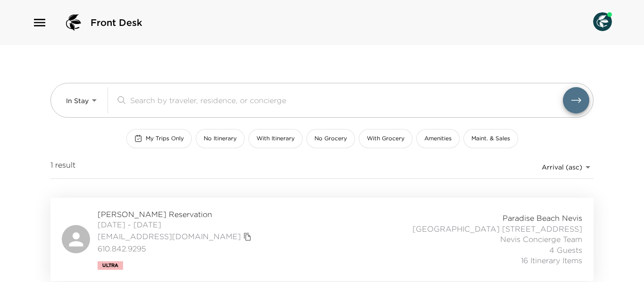 The width and height of the screenshot is (644, 282). I want to click on span: Maint. & Sales, so click(491, 139).